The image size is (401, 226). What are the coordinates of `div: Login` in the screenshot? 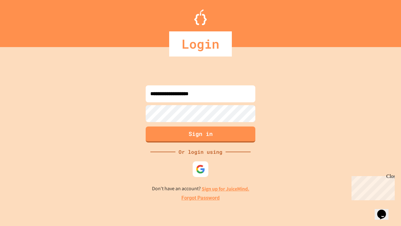 It's located at (200, 44).